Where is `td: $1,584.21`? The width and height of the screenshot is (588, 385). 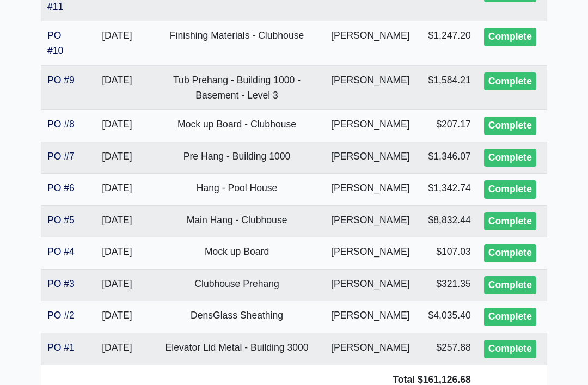 td: $1,584.21 is located at coordinates (447, 87).